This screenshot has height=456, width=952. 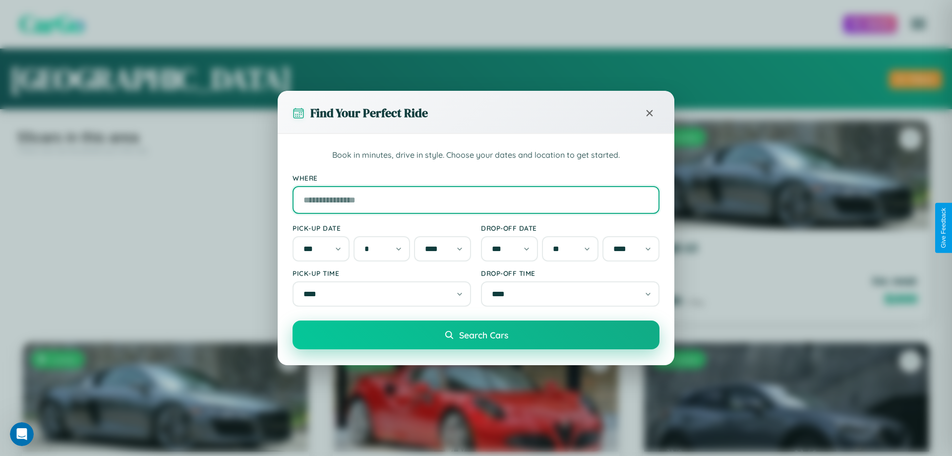 What do you see at coordinates (570, 228) in the screenshot?
I see `label: Drop-off Date` at bounding box center [570, 228].